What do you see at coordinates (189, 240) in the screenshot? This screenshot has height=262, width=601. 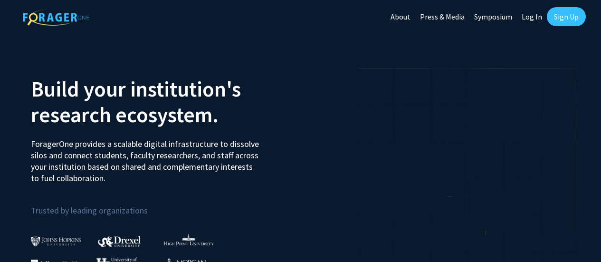 I see `img: High Point University` at bounding box center [189, 240].